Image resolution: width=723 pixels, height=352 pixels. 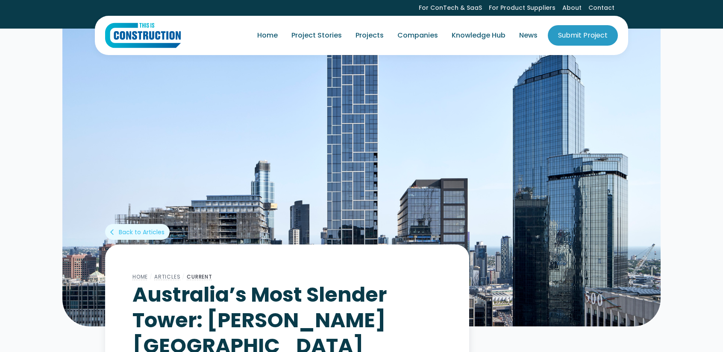 What do you see at coordinates (369, 35) in the screenshot?
I see `a: Projects` at bounding box center [369, 35].